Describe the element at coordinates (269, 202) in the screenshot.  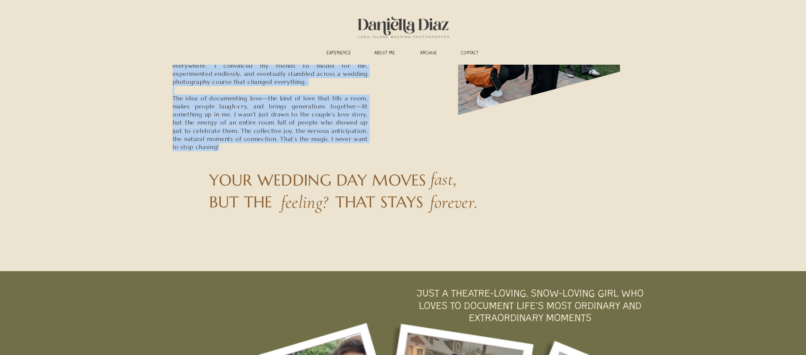
I see `h2: BUT THE` at that location.